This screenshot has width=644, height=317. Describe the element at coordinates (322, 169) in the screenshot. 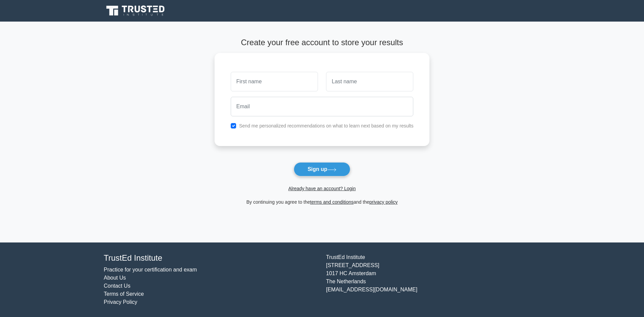

I see `button: Sign up` at that location.